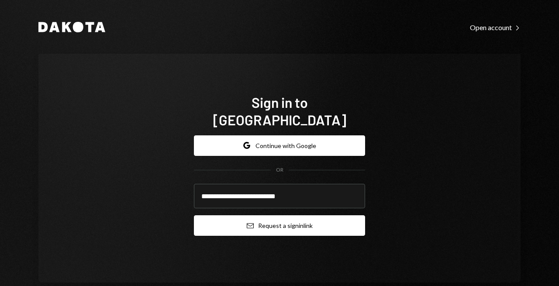 Image resolution: width=559 pixels, height=286 pixels. I want to click on a: Open account, so click(495, 27).